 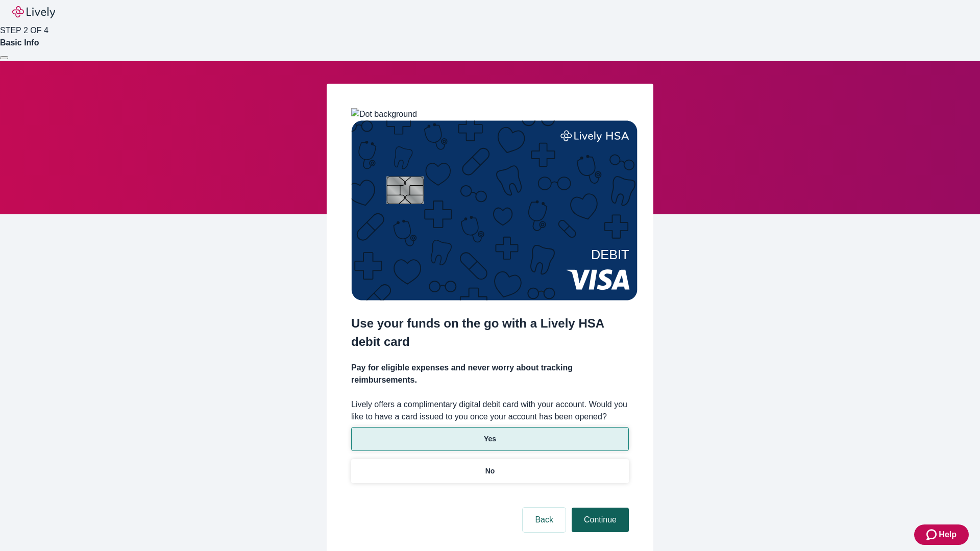 What do you see at coordinates (384, 115) in the screenshot?
I see `img: Dot background` at bounding box center [384, 115].